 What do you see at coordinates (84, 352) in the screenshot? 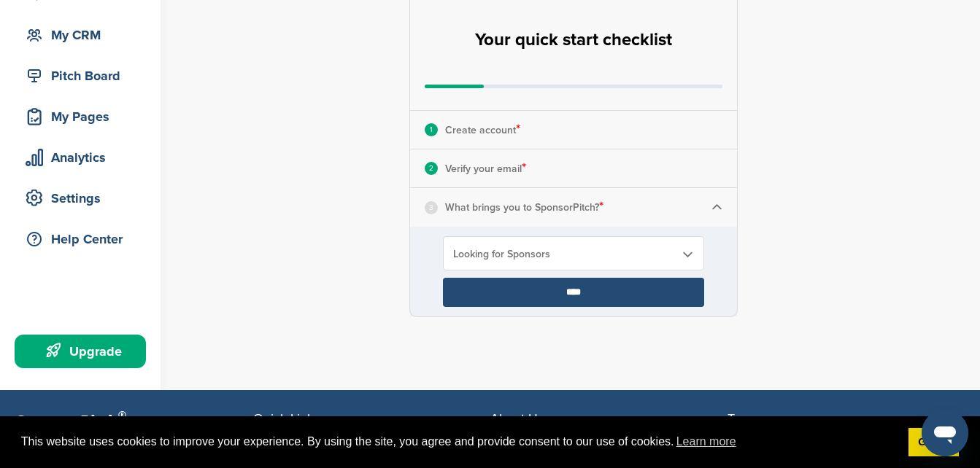
I see `div: Upgrade` at bounding box center [84, 352].